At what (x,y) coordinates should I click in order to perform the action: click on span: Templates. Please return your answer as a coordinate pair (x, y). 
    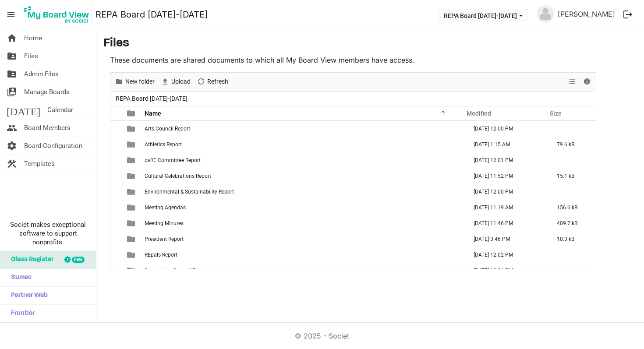
    Looking at the image, I should click on (39, 164).